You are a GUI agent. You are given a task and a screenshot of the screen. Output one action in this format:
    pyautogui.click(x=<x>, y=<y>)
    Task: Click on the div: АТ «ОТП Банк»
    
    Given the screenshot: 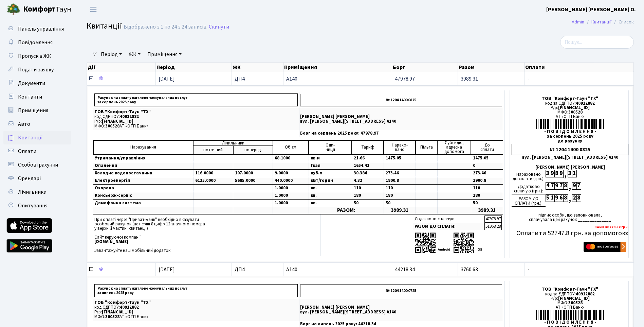 What is the action you would take?
    pyautogui.click(x=570, y=116)
    